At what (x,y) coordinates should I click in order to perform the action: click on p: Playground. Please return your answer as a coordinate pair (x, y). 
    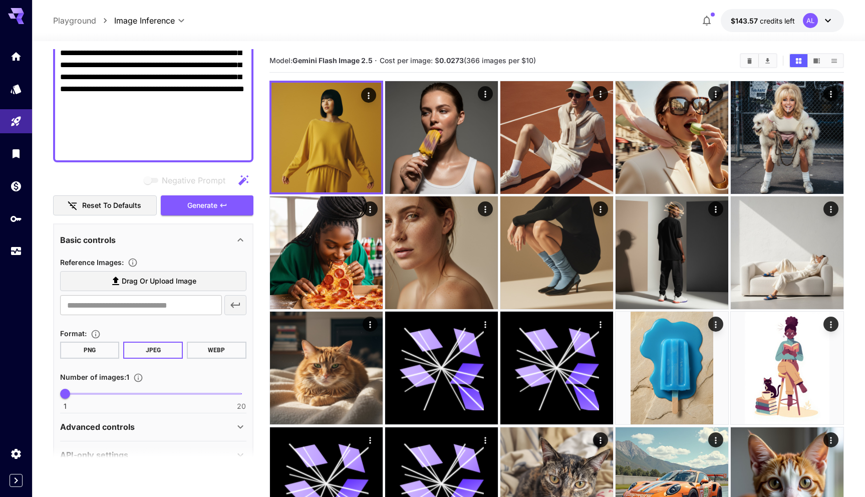
    Looking at the image, I should click on (75, 21).